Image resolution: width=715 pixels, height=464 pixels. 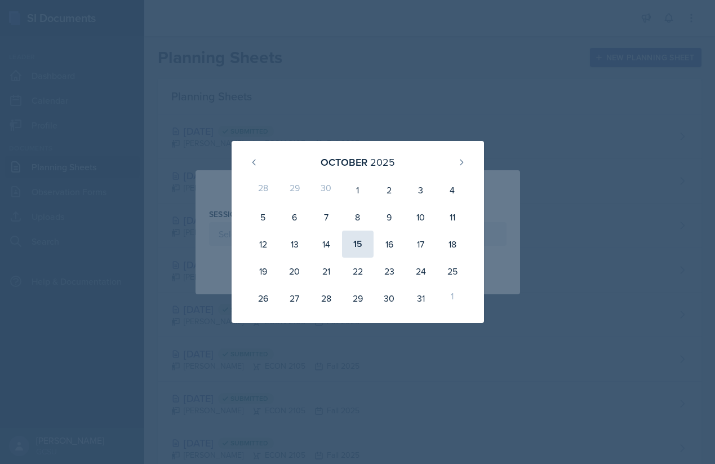 What do you see at coordinates (389, 244) in the screenshot?
I see `div: 16` at bounding box center [389, 244].